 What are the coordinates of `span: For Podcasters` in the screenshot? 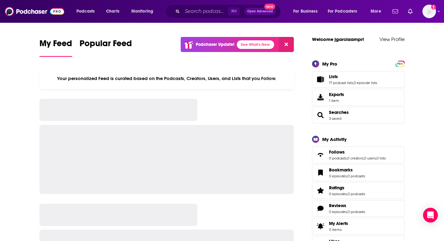 It's located at (343, 11).